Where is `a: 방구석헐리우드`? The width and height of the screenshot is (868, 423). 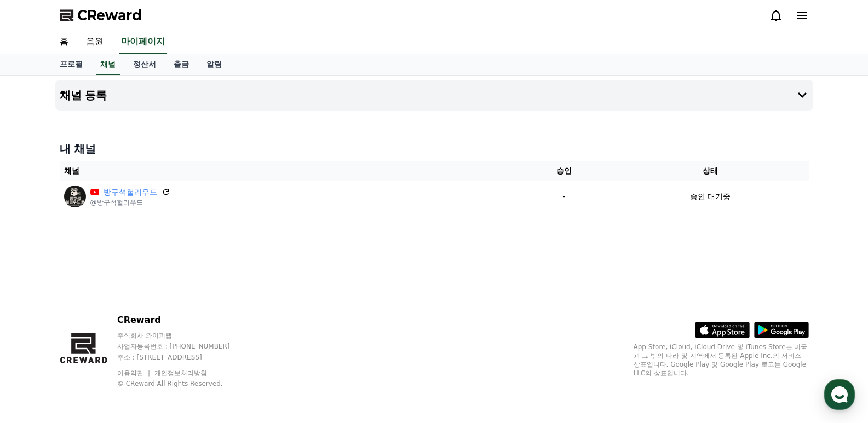
a: 방구석헐리우드 is located at coordinates (131, 192).